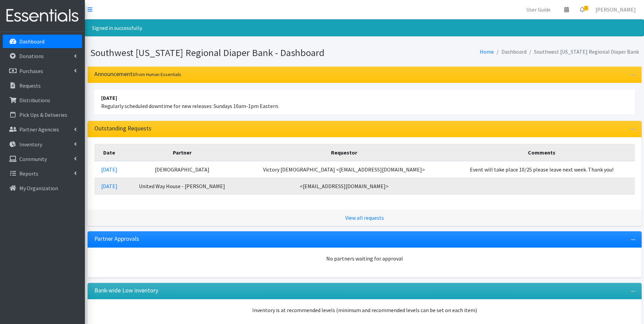  I want to click on p: Distributions, so click(35, 100).